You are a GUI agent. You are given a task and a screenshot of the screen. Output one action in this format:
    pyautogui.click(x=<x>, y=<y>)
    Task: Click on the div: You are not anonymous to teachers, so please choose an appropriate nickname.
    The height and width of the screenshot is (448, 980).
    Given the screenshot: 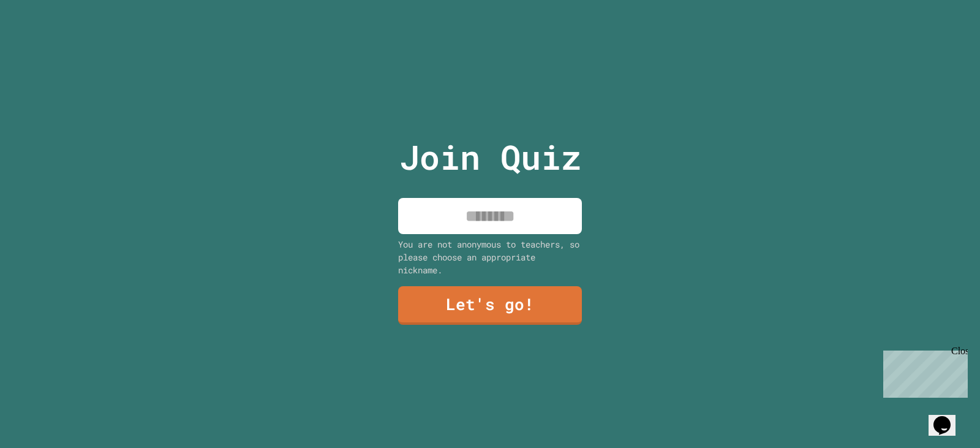 What is the action you would take?
    pyautogui.click(x=490, y=257)
    